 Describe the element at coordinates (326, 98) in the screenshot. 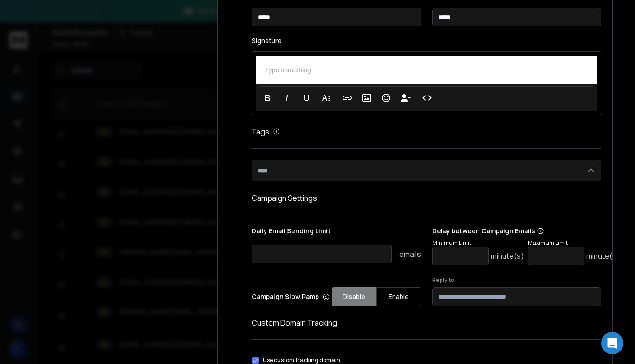

I see `button: More Text` at that location.